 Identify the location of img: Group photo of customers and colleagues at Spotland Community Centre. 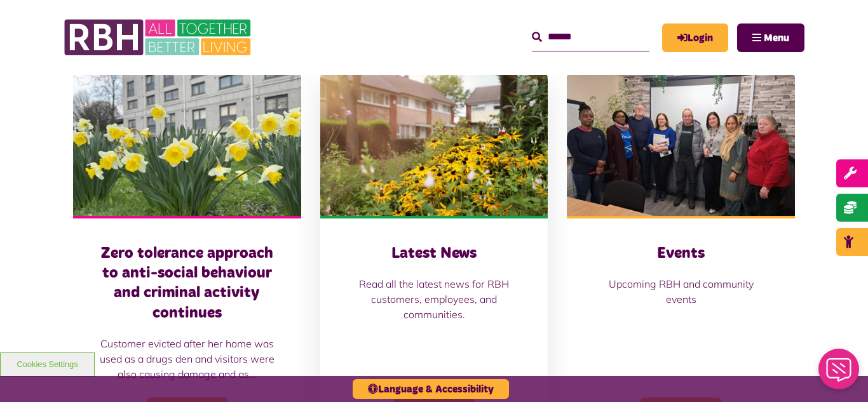
(680, 145).